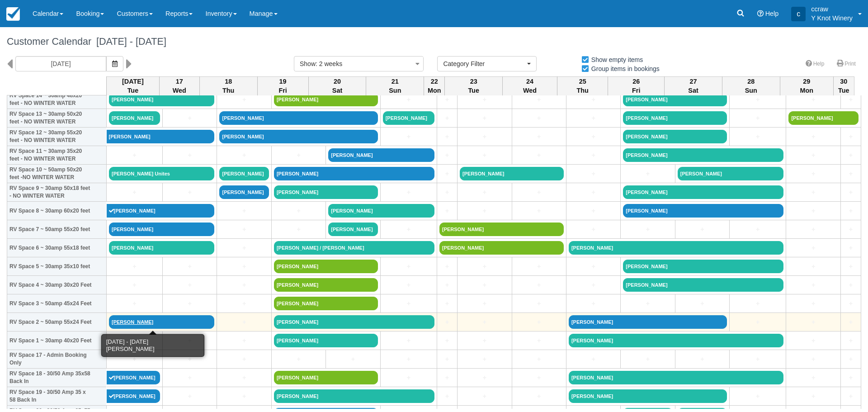 This screenshot has height=412, width=868. Describe the element at coordinates (57, 285) in the screenshot. I see `th: RV Space 4 ~ 30amp 30x20 Feet` at that location.